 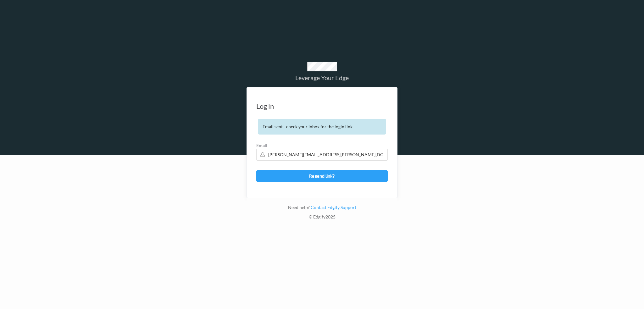 I want to click on button: Resend link?, so click(x=322, y=176).